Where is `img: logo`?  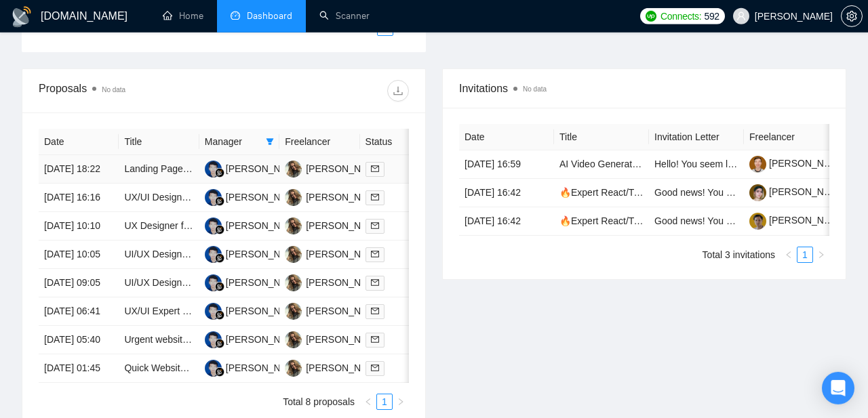 img: logo is located at coordinates (22, 17).